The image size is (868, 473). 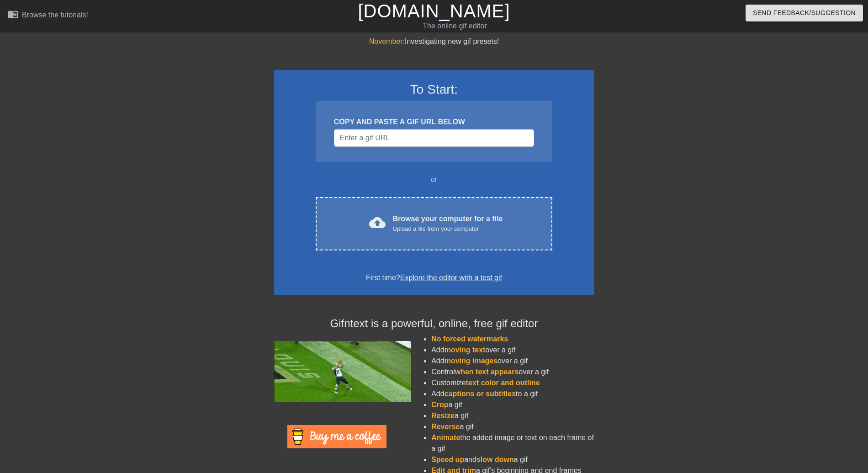 What do you see at coordinates (446, 437) in the screenshot?
I see `span: Animate` at bounding box center [446, 437].